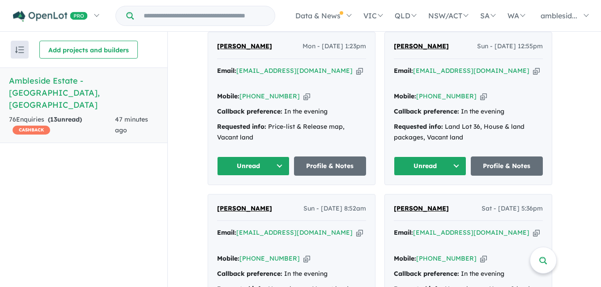 The width and height of the screenshot is (601, 287). Describe the element at coordinates (468, 132) in the screenshot. I see `div: Land Lot 36, House & land packages, Vacant land` at that location.